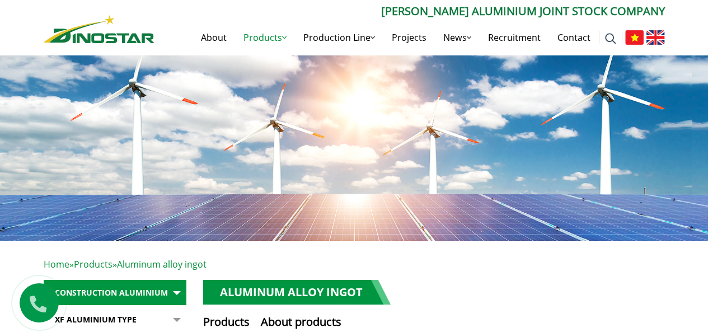 This screenshot has height=332, width=708. I want to click on a: Home, so click(57, 264).